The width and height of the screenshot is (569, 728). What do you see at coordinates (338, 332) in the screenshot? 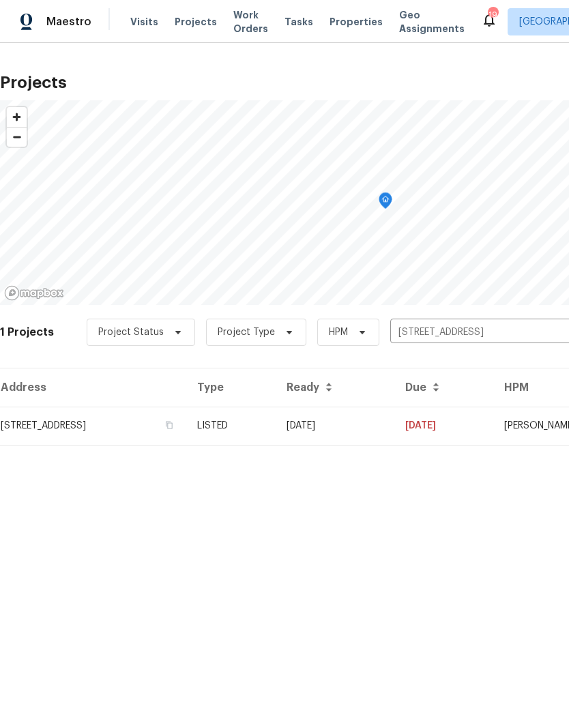
I see `span: HPM` at bounding box center [338, 332].